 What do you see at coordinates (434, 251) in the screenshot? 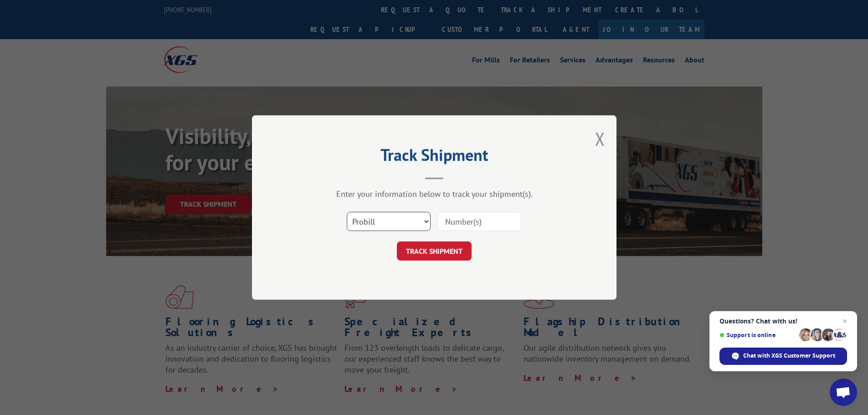
I see `button: TRACK SHIPMENT` at bounding box center [434, 251].